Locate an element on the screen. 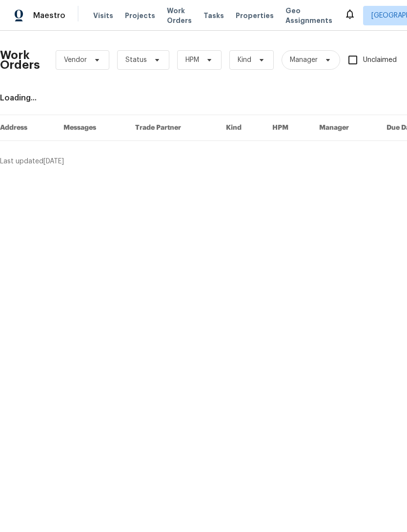 The width and height of the screenshot is (407, 532). span: Unclaimed is located at coordinates (380, 60).